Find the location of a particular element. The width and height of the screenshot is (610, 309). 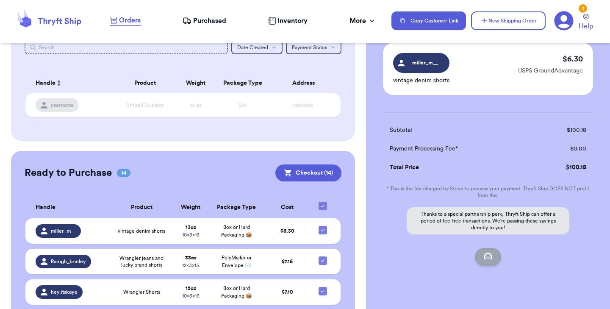

a: Help is located at coordinates (586, 22).